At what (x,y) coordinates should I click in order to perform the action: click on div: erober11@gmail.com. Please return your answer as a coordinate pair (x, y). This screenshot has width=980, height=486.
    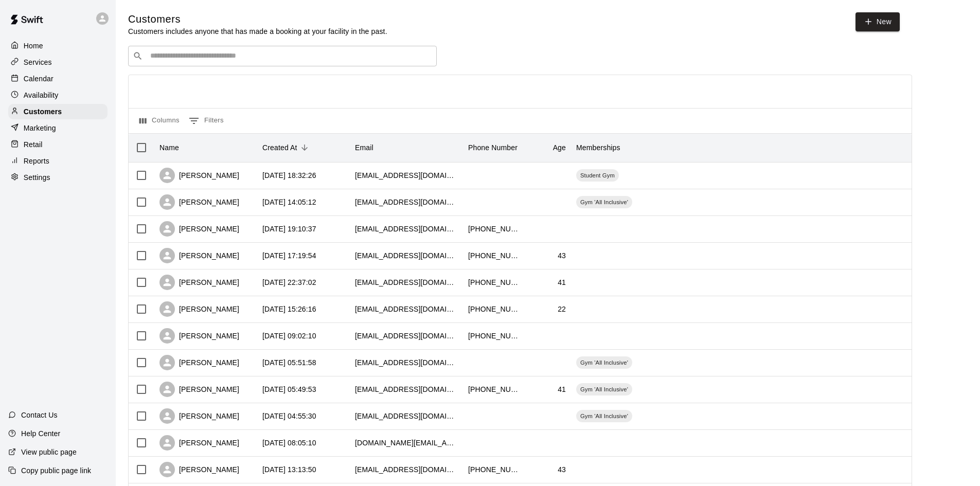
    Looking at the image, I should click on (406, 389).